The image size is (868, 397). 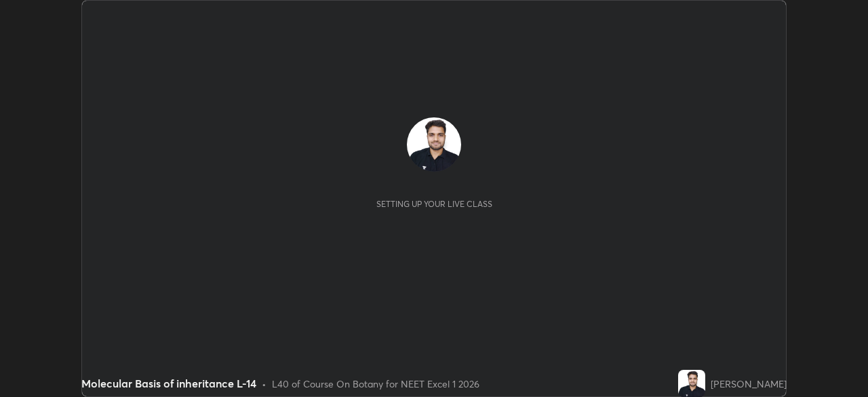 What do you see at coordinates (434, 204) in the screenshot?
I see `div: Setting up your live class` at bounding box center [434, 204].